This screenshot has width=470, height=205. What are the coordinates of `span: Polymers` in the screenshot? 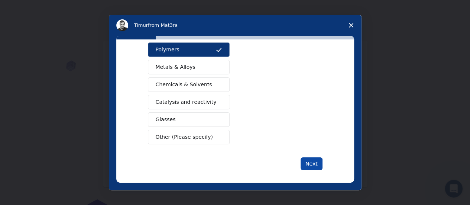 It's located at (167, 49).